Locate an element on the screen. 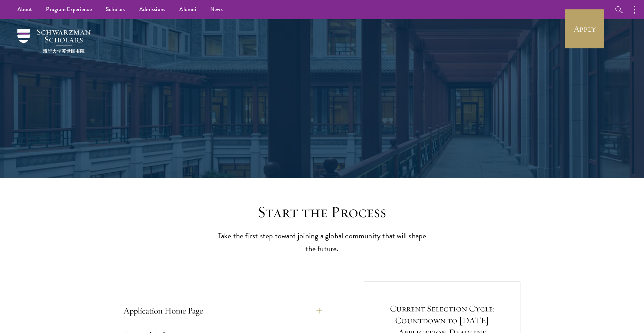 This screenshot has height=333, width=644. img: Schwarzman Scholars is located at coordinates (54, 41).